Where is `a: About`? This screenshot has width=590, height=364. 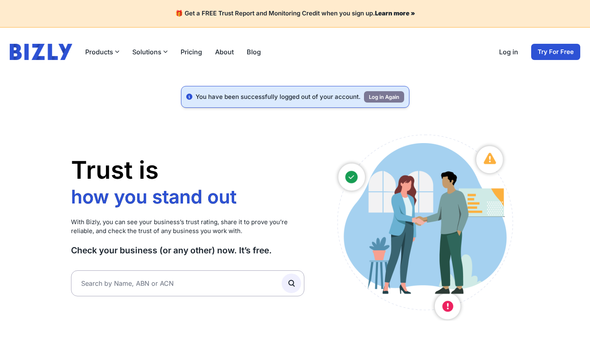
a: About is located at coordinates (225, 52).